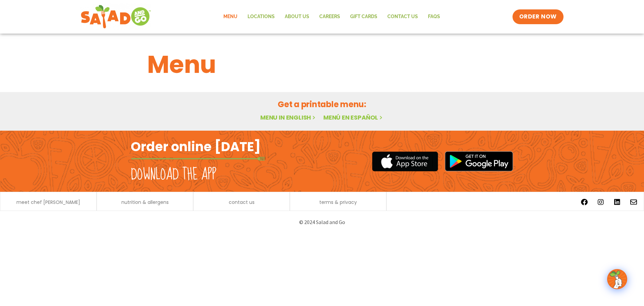 This screenshot has height=306, width=644. Describe the element at coordinates (617, 279) in the screenshot. I see `img: wpChatIcon` at that location.